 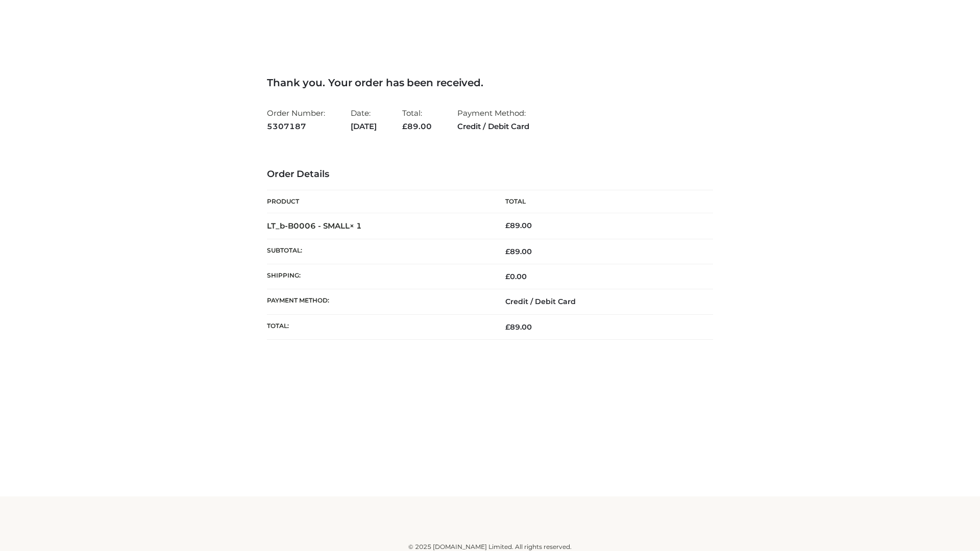 What do you see at coordinates (493, 119) in the screenshot?
I see `li: Payment Method:` at bounding box center [493, 119].